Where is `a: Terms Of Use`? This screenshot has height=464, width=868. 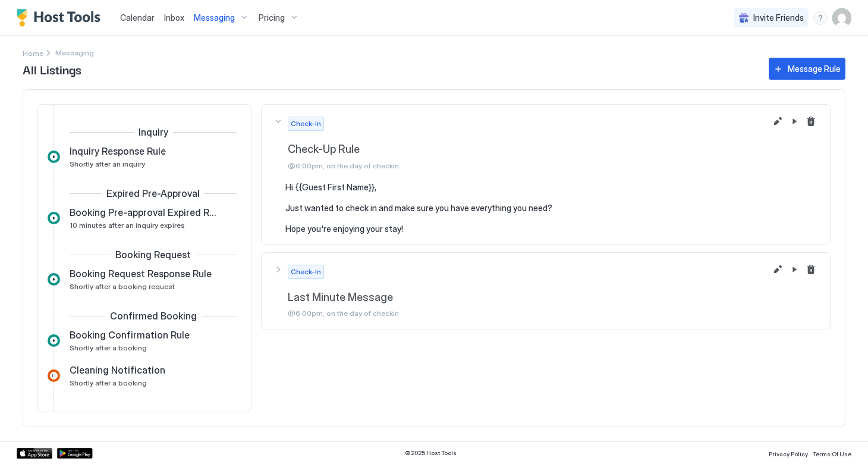 a: Terms Of Use is located at coordinates (832, 453).